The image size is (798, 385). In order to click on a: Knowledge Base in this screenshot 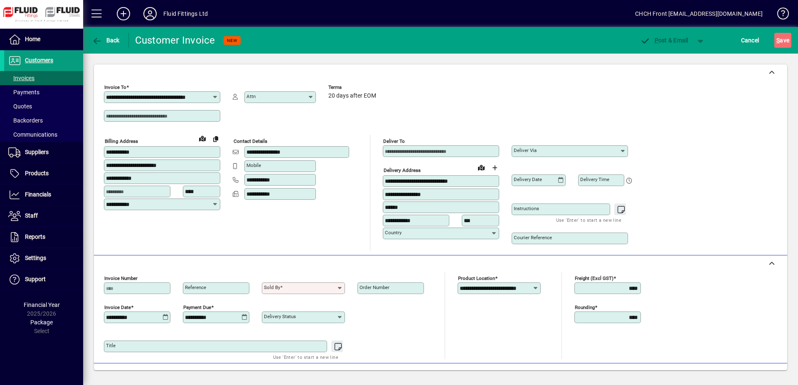, I will do `click(779, 15)`.